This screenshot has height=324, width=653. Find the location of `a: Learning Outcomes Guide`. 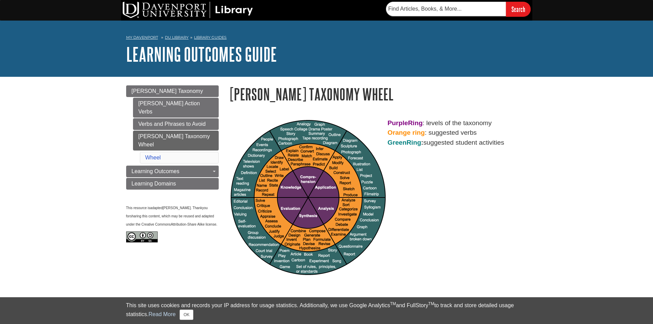

a: Learning Outcomes Guide is located at coordinates (201, 54).